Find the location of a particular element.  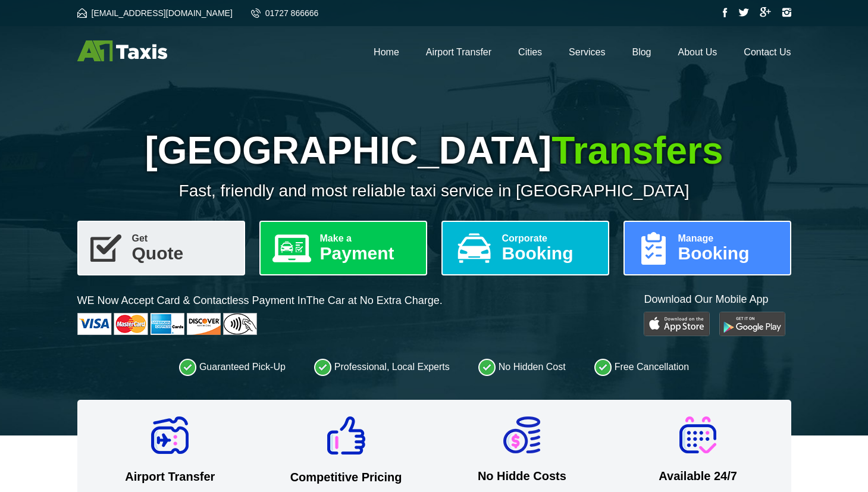

a: Make aPayment is located at coordinates (343, 248).